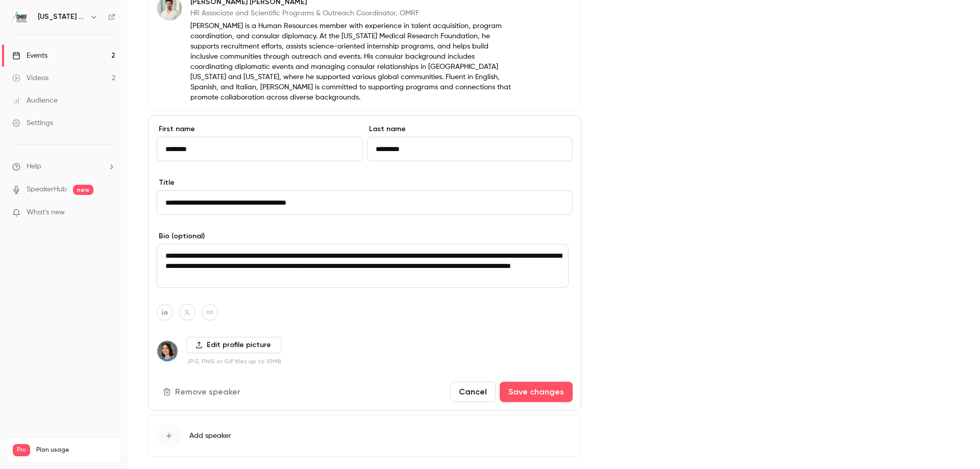 Image resolution: width=980 pixels, height=469 pixels. What do you see at coordinates (64, 166) in the screenshot?
I see `li: help-dropdown-opener` at bounding box center [64, 166].